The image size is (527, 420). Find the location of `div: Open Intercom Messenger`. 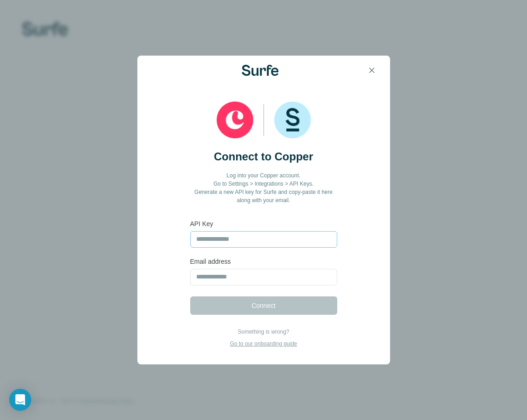

div: Open Intercom Messenger is located at coordinates (20, 400).